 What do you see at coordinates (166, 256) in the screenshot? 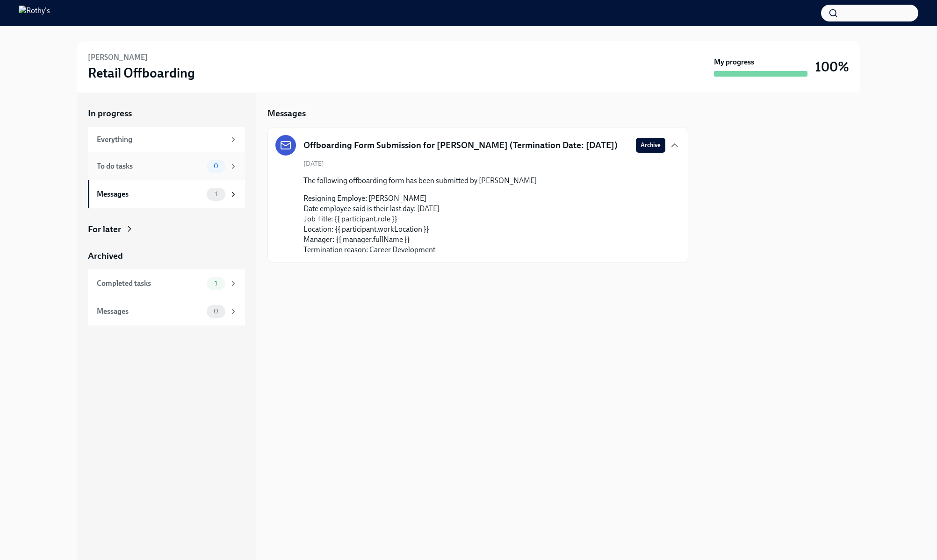
I see `div: Archived` at bounding box center [166, 256].